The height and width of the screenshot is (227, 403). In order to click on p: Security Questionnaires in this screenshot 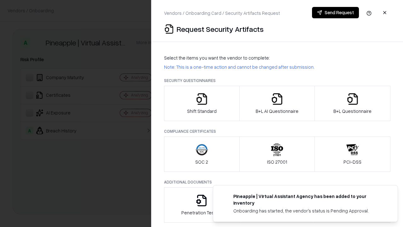, I will do `click(277, 80)`.